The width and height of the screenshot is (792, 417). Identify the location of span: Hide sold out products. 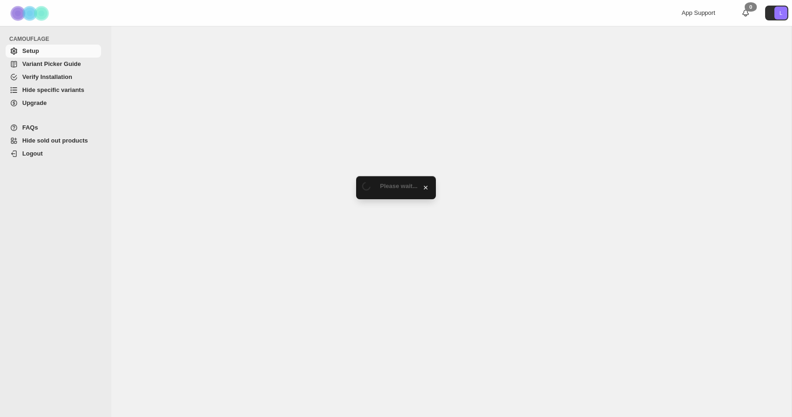
(55, 140).